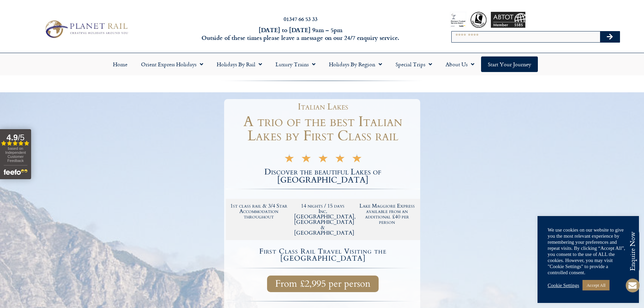 The image size is (644, 308). I want to click on h2: Lake Maggiore Express available from an additional £40 per person, so click(387, 214).